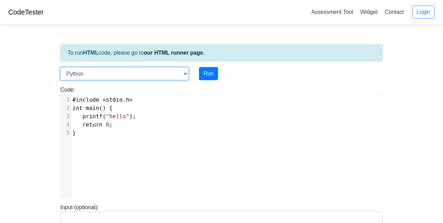  What do you see at coordinates (65, 117) in the screenshot?
I see `div: 3` at bounding box center [65, 117].